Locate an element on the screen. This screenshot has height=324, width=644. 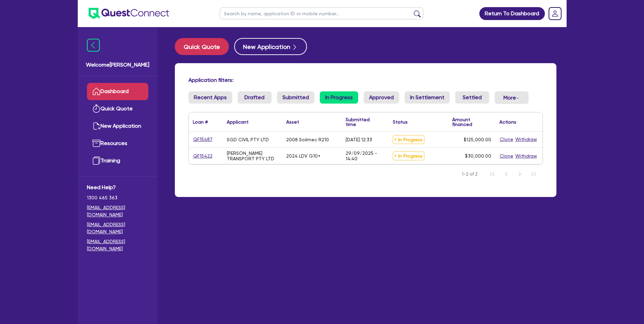
a: QF15422 is located at coordinates (203, 156).